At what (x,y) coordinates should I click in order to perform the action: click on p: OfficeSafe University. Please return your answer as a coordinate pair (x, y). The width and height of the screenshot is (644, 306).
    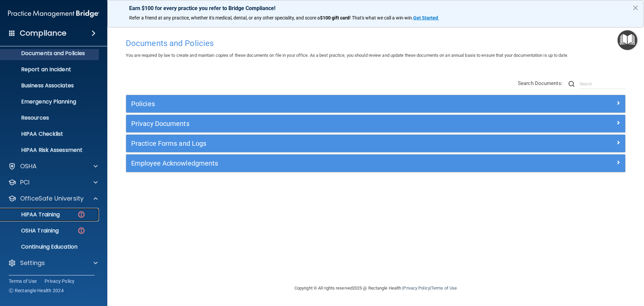
    Looking at the image, I should click on (51, 199).